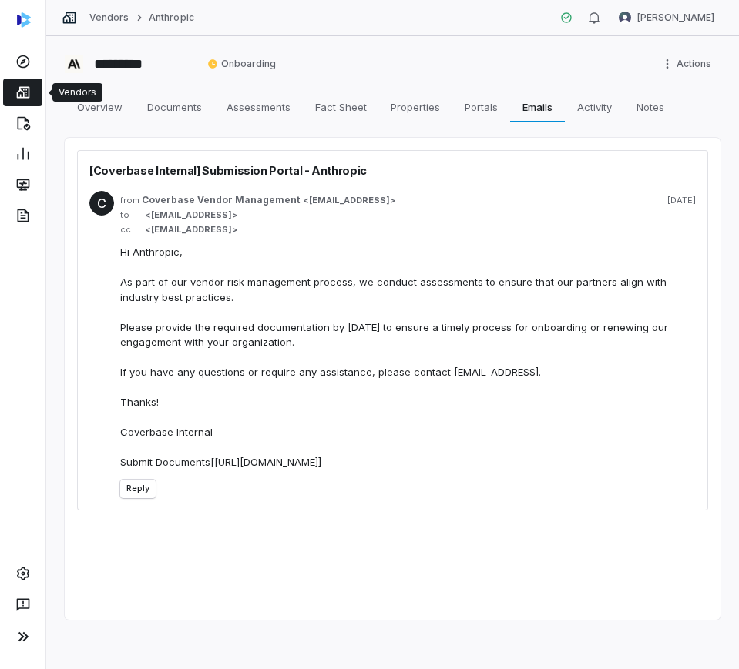  What do you see at coordinates (171, 18) in the screenshot?
I see `a: Anthropic` at bounding box center [171, 18].